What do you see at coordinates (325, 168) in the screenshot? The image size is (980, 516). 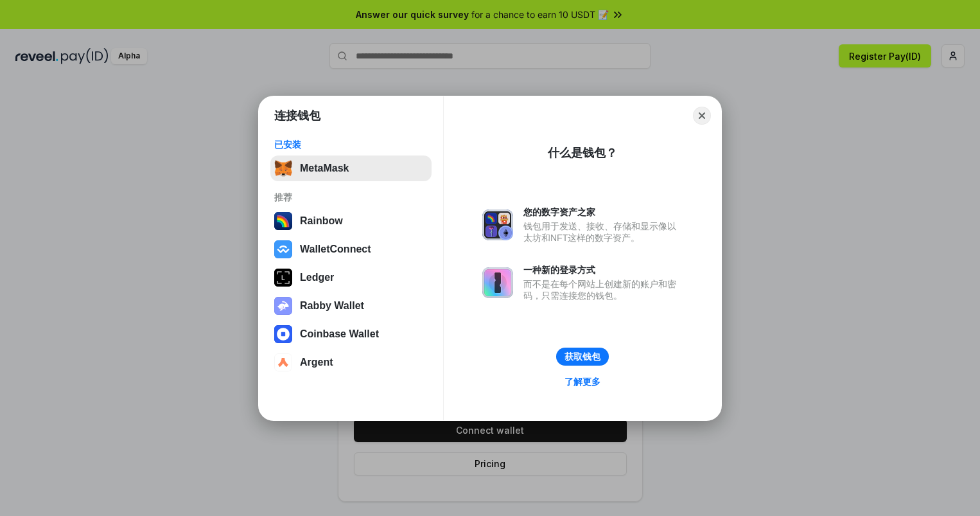 I see `div: MetaMask` at bounding box center [325, 168].